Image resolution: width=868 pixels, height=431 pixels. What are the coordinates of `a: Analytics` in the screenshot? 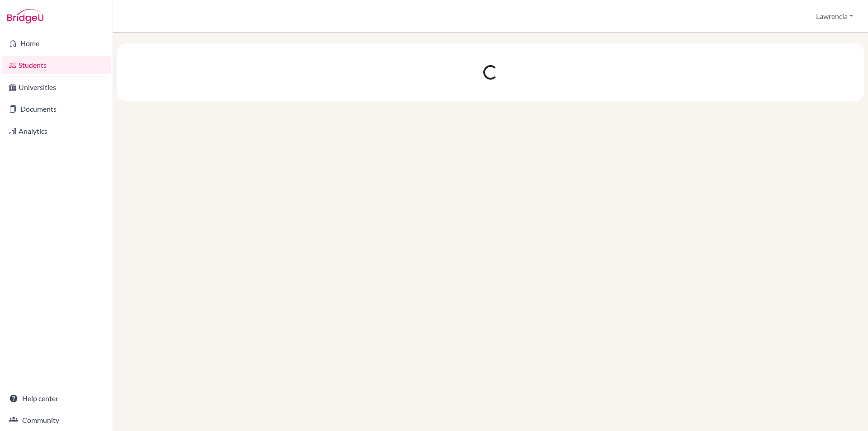 It's located at (56, 131).